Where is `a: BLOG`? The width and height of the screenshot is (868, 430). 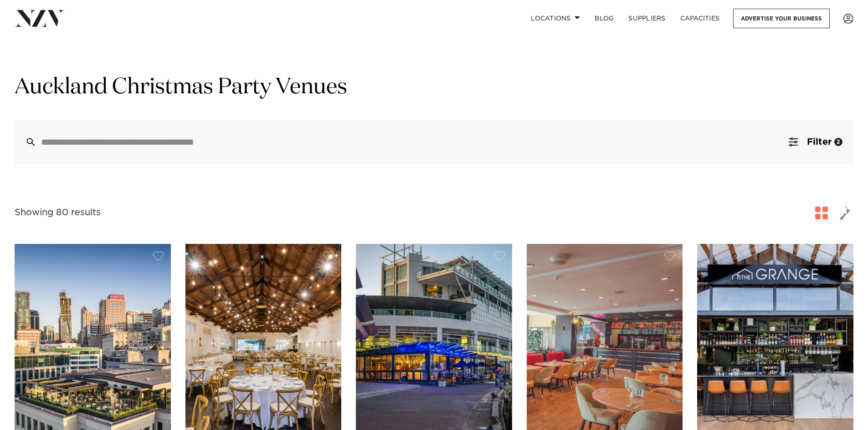
a: BLOG is located at coordinates (604, 19).